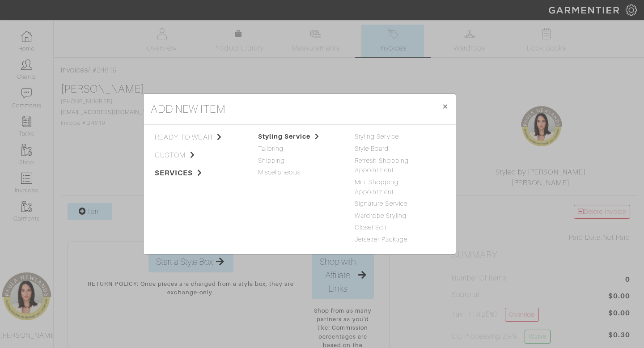  What do you see at coordinates (200, 137) in the screenshot?
I see `span: ready to wear` at bounding box center [200, 137].